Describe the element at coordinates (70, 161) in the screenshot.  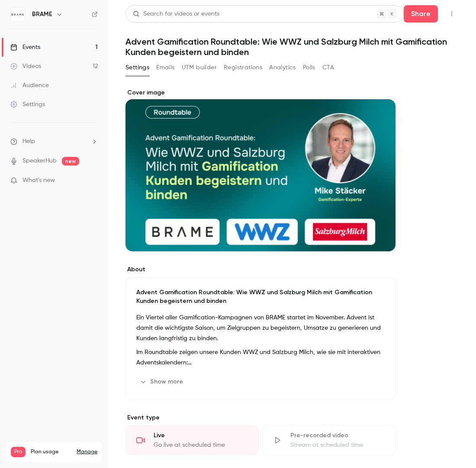
I see `span: new` at that location.